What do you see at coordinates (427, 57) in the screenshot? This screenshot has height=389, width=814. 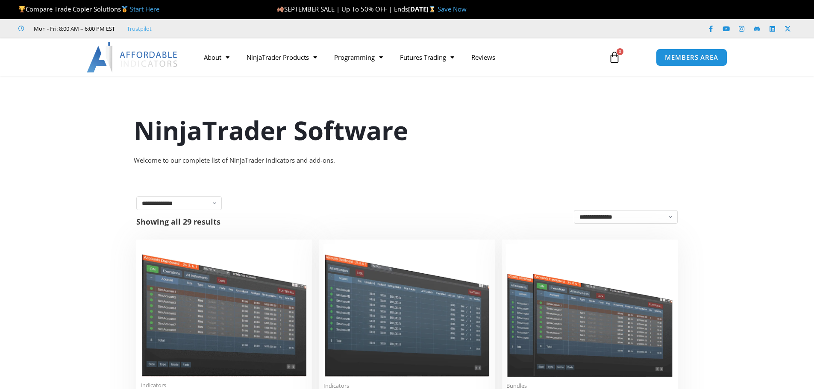 I see `a: Futures Trading` at bounding box center [427, 57].